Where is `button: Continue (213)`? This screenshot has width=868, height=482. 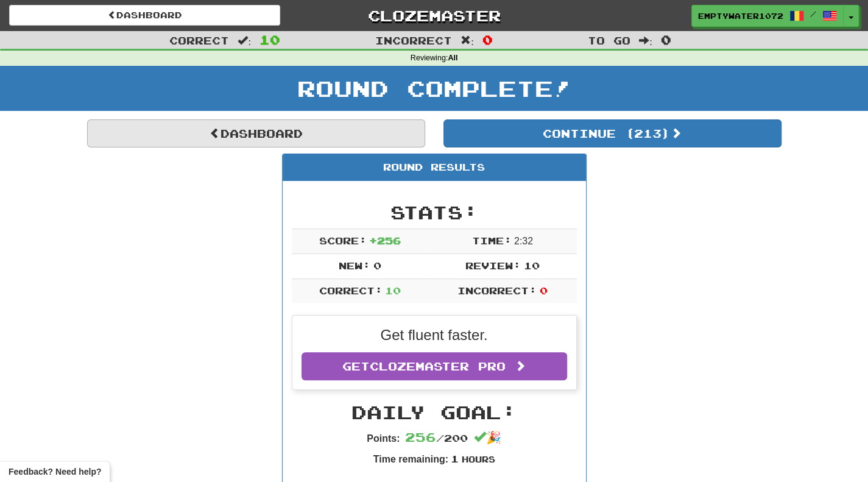
button: Continue (213) is located at coordinates (612, 133).